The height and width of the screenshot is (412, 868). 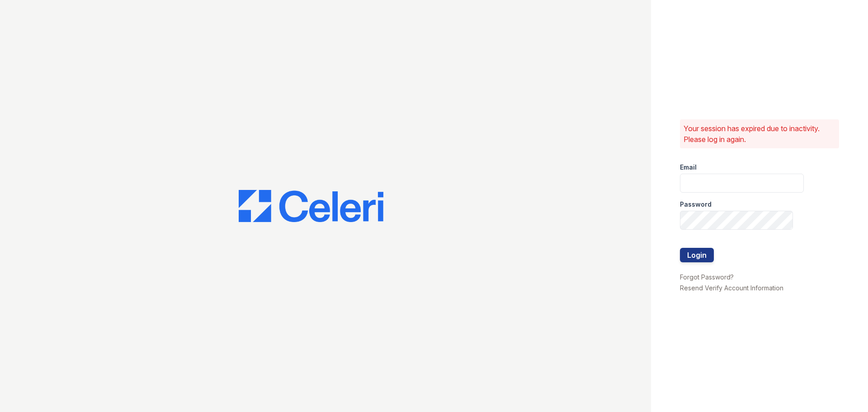 What do you see at coordinates (731, 288) in the screenshot?
I see `a: Resend Verify Account Information` at bounding box center [731, 288].